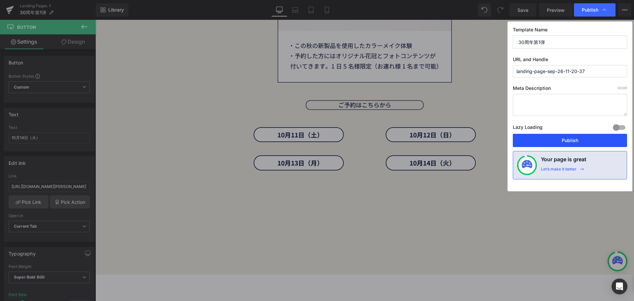 The width and height of the screenshot is (634, 301). I want to click on div: Let’s make it better, so click(559, 171).